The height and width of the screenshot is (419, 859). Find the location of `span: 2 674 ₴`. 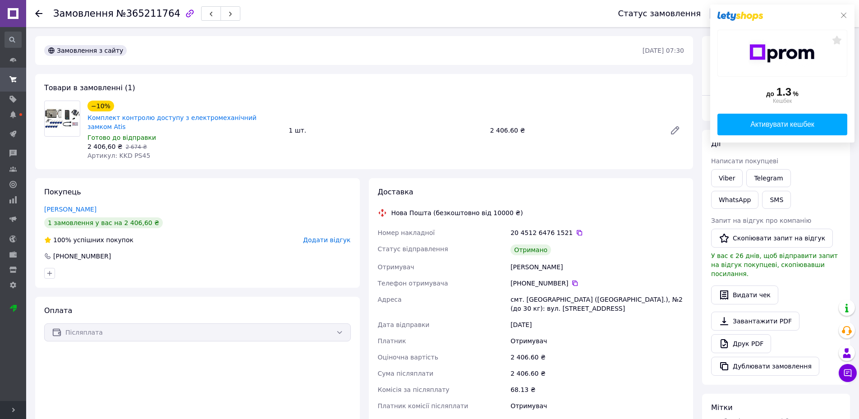

span: 2 674 ₴ is located at coordinates (136, 147).